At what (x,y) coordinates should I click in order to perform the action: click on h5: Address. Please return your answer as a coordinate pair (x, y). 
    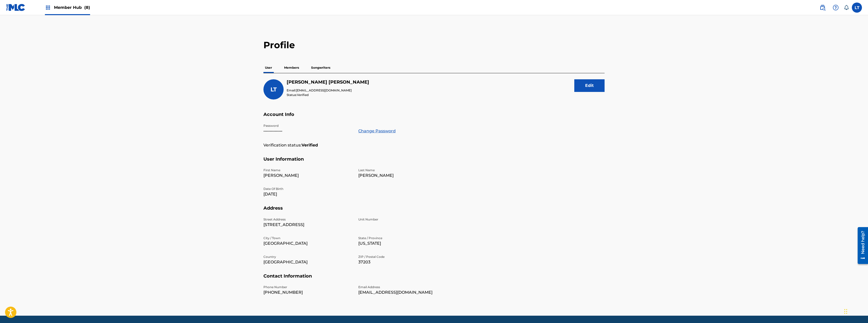
    Looking at the image, I should click on (434, 211).